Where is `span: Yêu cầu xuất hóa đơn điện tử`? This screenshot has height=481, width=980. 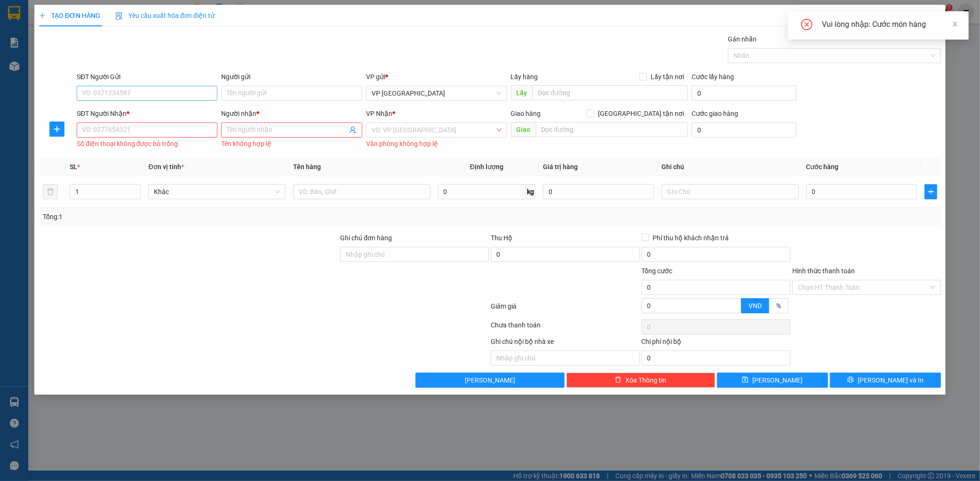 span: Yêu cầu xuất hóa đơn điện tử is located at coordinates (165, 16).